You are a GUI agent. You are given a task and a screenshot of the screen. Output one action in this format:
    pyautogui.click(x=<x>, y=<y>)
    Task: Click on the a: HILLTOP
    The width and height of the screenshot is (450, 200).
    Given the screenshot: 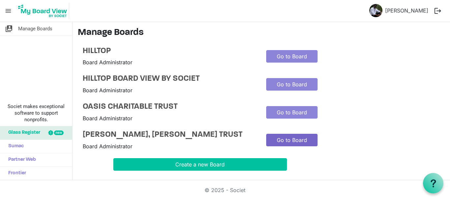 What is the action you would take?
    pyautogui.click(x=169, y=51)
    